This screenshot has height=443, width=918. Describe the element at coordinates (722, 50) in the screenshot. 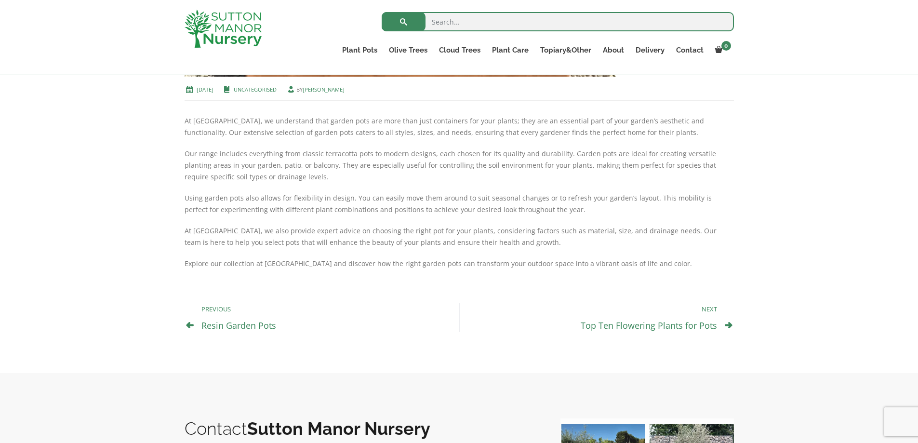

I see `a: 0` at that location.